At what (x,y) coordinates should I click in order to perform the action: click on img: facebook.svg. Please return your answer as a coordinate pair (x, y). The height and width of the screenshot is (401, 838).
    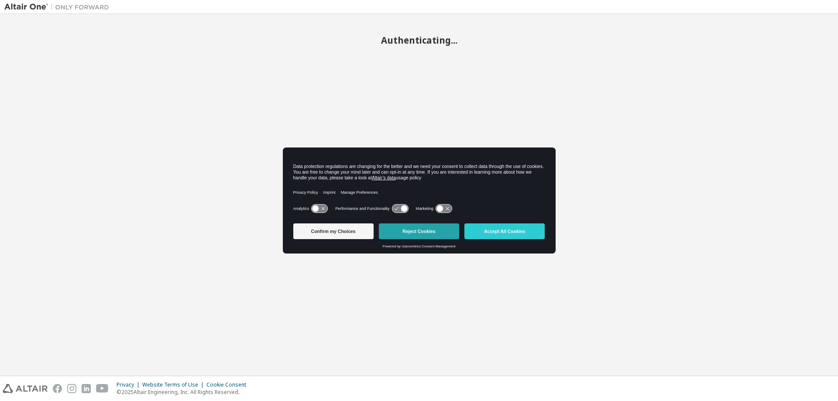
    Looking at the image, I should click on (57, 389).